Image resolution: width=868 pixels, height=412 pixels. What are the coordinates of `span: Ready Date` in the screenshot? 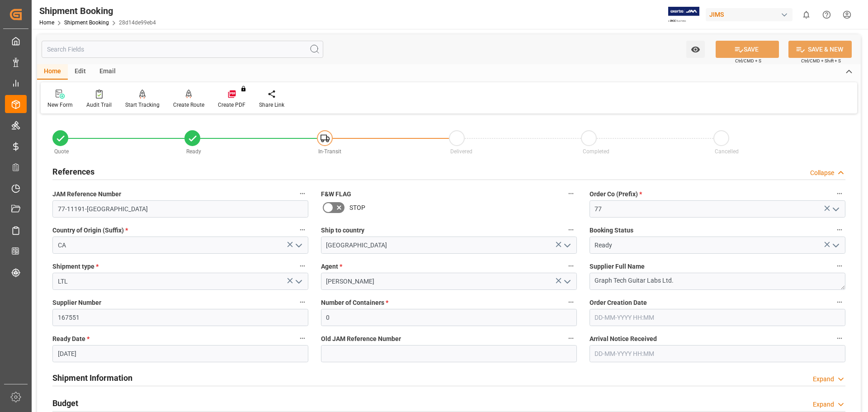 It's located at (71, 339).